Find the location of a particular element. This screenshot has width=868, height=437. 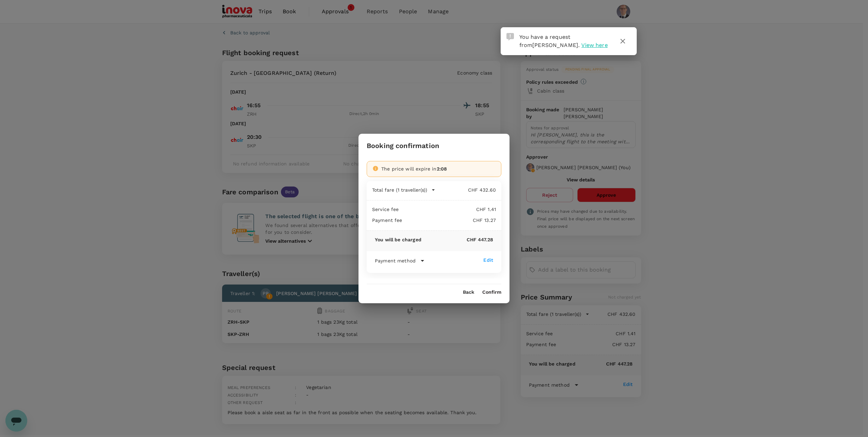

p: You will be charged is located at coordinates (398, 240).